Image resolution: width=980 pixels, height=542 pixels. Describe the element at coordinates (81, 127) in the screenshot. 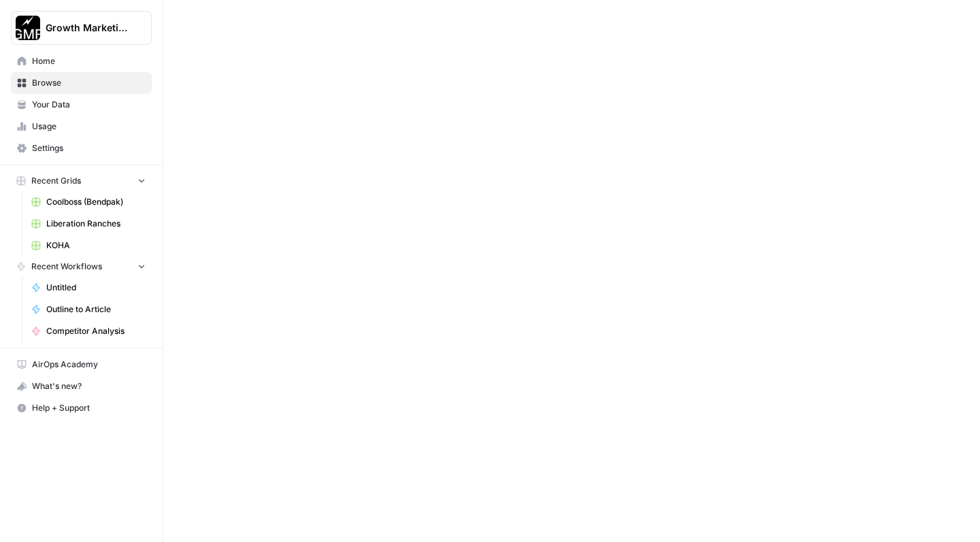

I see `a: Usage` at that location.